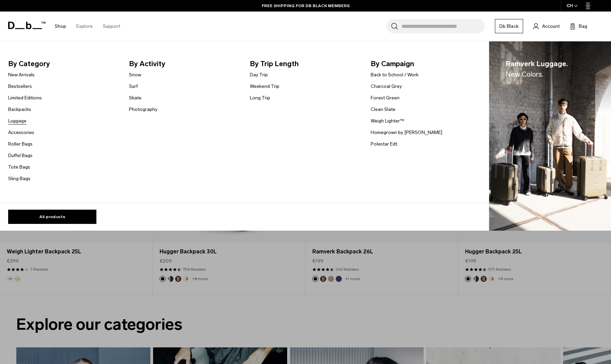 This screenshot has height=364, width=611. I want to click on a: FREE SHIPPING FOR DB BLACK MEMBERS, so click(305, 6).